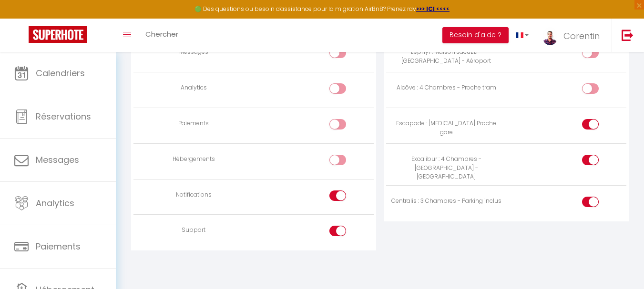 The width and height of the screenshot is (644, 289). Describe the element at coordinates (55, 203) in the screenshot. I see `span: Analytics` at that location.